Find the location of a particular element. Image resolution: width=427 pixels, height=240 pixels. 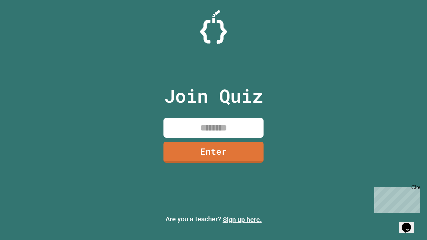

a: Sign up here. is located at coordinates (242, 220).